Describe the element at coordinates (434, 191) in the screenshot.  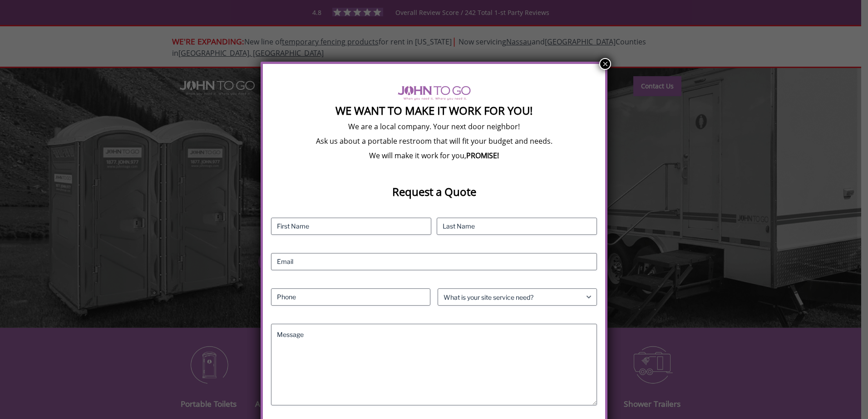
I see `strong: Request a Quote` at that location.